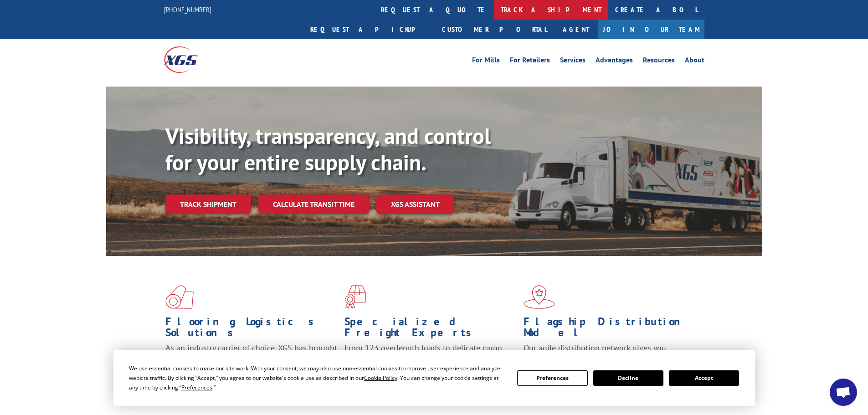 The height and width of the screenshot is (415, 868). I want to click on div: We use essential cookies to make our site work. With your consent, we may also use non-essential ..., so click(318, 378).